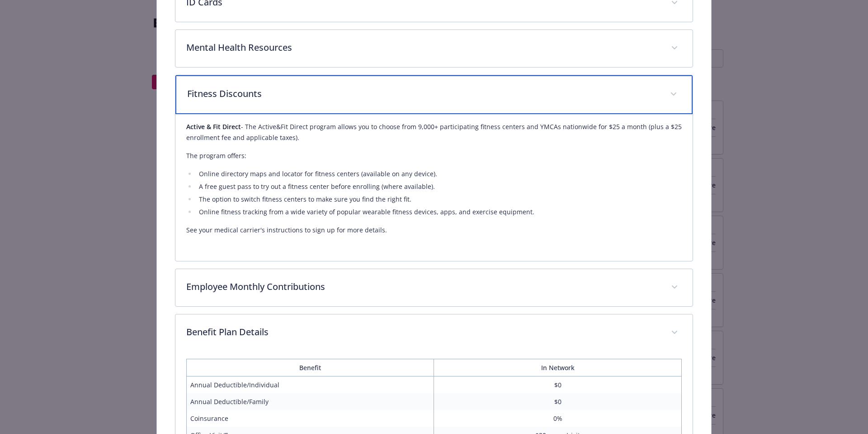 The height and width of the screenshot is (434, 868). I want to click on strong: Active & Fit Direct, so click(214, 126).